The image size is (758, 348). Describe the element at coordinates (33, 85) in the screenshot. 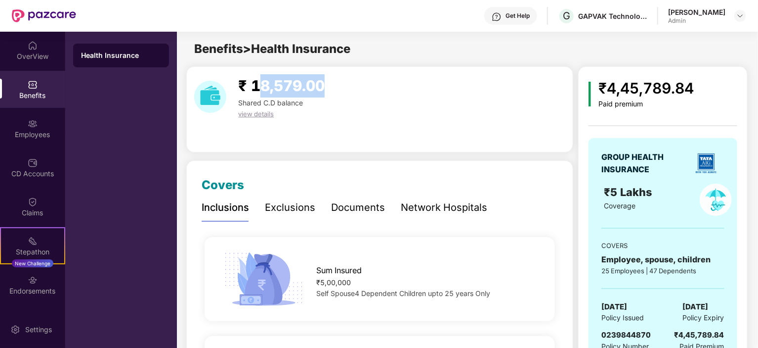

I see `img: svg+xml;base64,PHN2ZyBpZD0iQmVuZWZpdHMiIHhtbG5zPSJodHRwOi8vd3d3LnczLm9yZy8yMDAwL3N2ZyIgd2lkdGg9Ij...` at that location.